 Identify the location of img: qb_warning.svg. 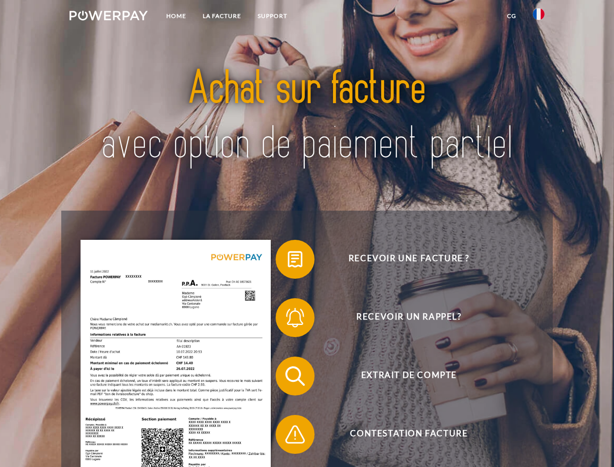
(295, 434).